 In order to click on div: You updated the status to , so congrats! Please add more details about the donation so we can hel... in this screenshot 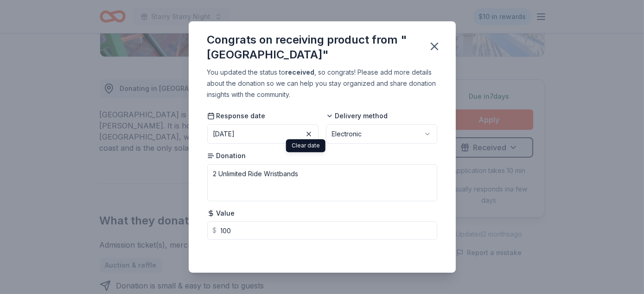, I will do `click(322, 84)`.